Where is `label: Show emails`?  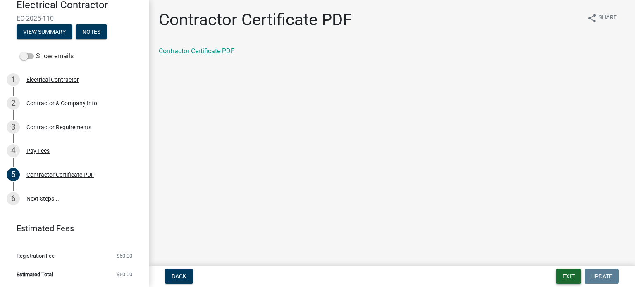
label: Show emails is located at coordinates (47, 56).